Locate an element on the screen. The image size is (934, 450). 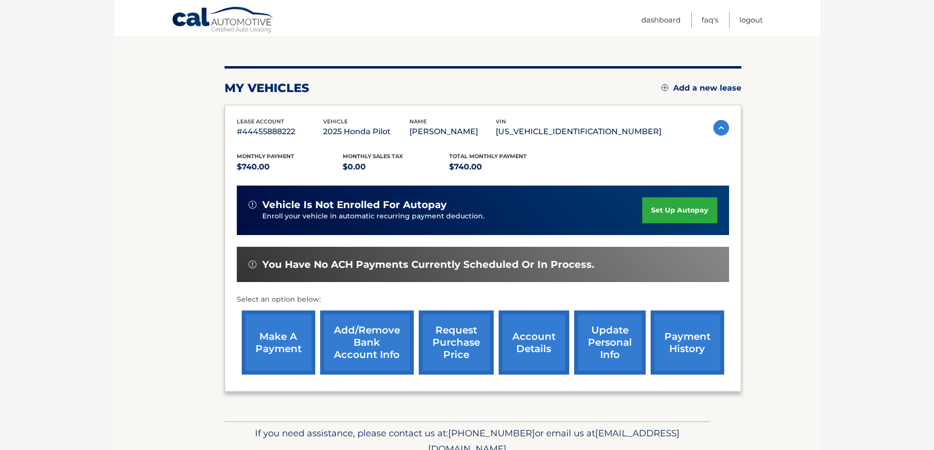
a: update personal info is located at coordinates (610, 343).